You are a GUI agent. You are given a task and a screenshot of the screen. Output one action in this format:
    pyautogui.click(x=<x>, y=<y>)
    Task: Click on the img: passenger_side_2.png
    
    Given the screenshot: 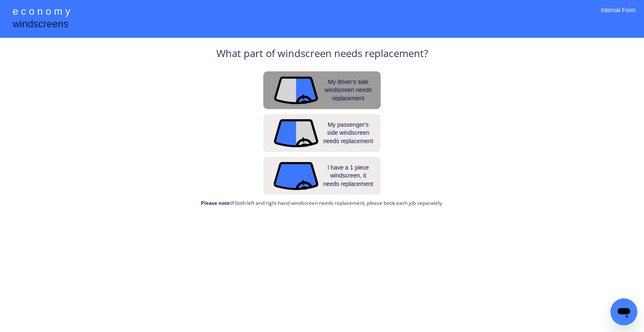 What is the action you would take?
    pyautogui.click(x=296, y=133)
    